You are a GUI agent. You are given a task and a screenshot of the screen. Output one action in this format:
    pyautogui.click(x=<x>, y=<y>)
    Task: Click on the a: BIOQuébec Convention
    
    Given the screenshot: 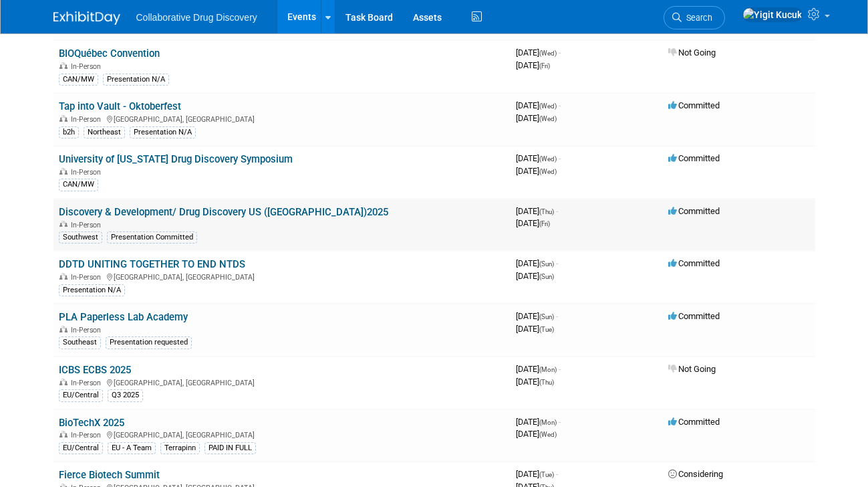 What is the action you would take?
    pyautogui.click(x=109, y=53)
    